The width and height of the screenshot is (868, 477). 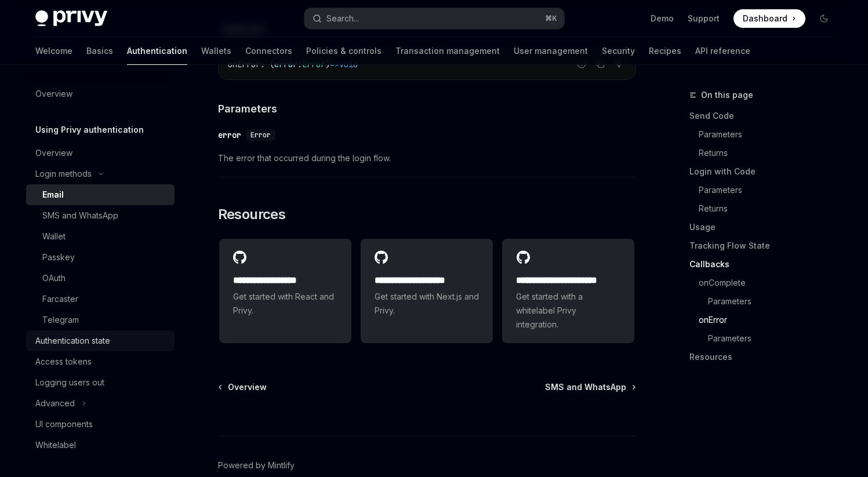 I want to click on button: Toggle dark mode, so click(x=824, y=19).